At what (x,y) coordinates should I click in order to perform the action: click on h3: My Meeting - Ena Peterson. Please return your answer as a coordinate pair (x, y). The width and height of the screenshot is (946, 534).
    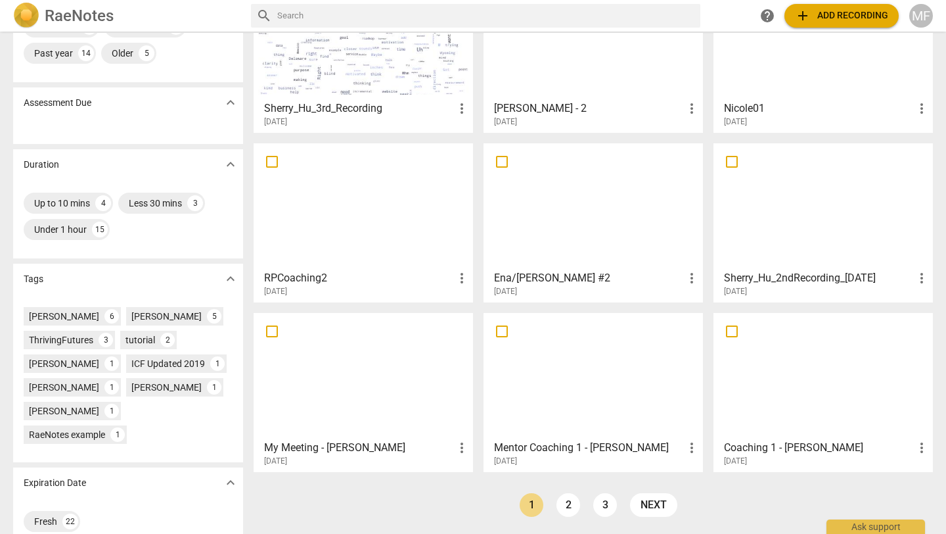
    Looking at the image, I should click on (359, 448).